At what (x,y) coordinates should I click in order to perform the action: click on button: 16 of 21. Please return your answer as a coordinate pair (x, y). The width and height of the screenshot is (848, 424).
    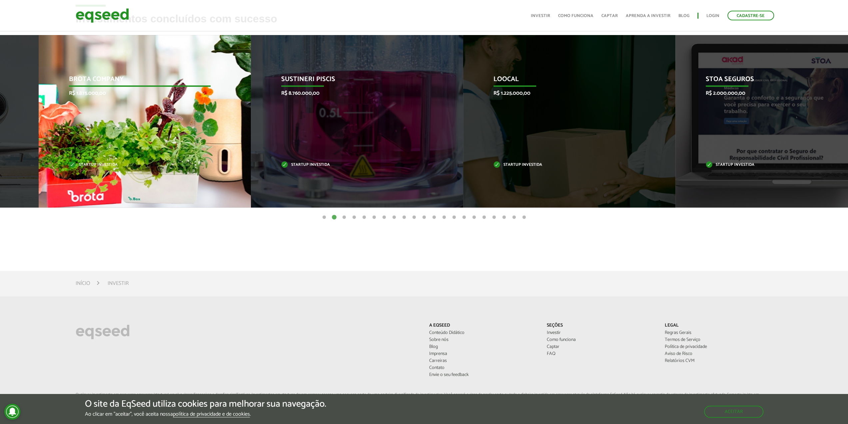
    Looking at the image, I should click on (474, 217).